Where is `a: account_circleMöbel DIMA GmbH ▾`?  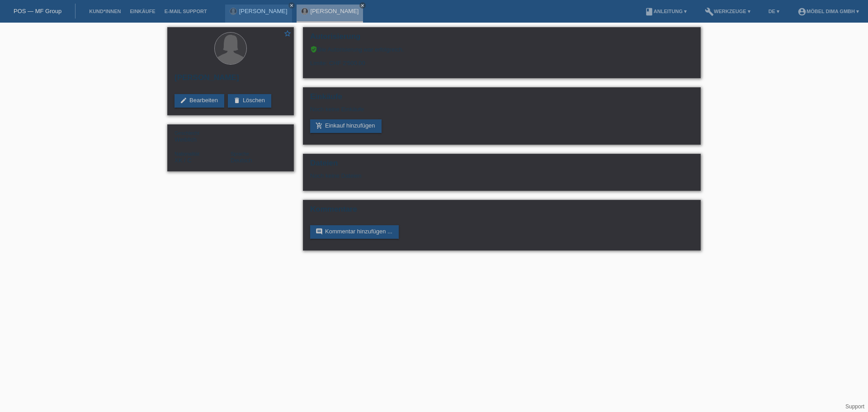
a: account_circleMöbel DIMA GmbH ▾ is located at coordinates (828, 11).